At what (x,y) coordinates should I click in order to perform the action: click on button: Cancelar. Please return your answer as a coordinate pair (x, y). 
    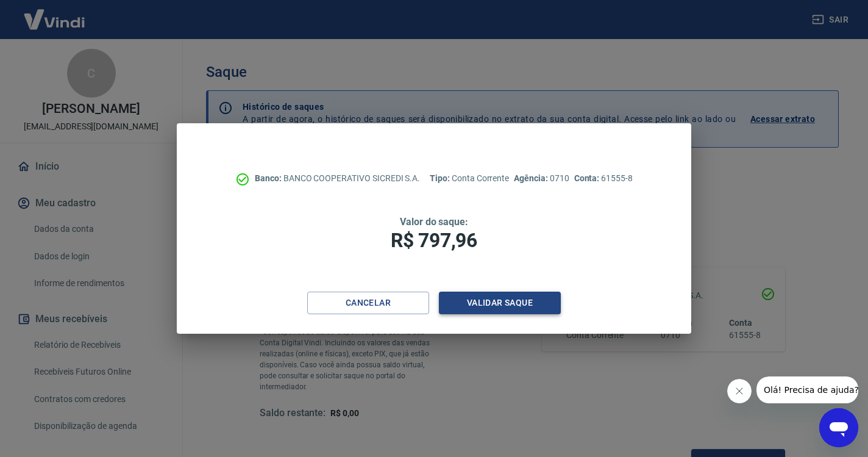
    Looking at the image, I should click on (368, 303).